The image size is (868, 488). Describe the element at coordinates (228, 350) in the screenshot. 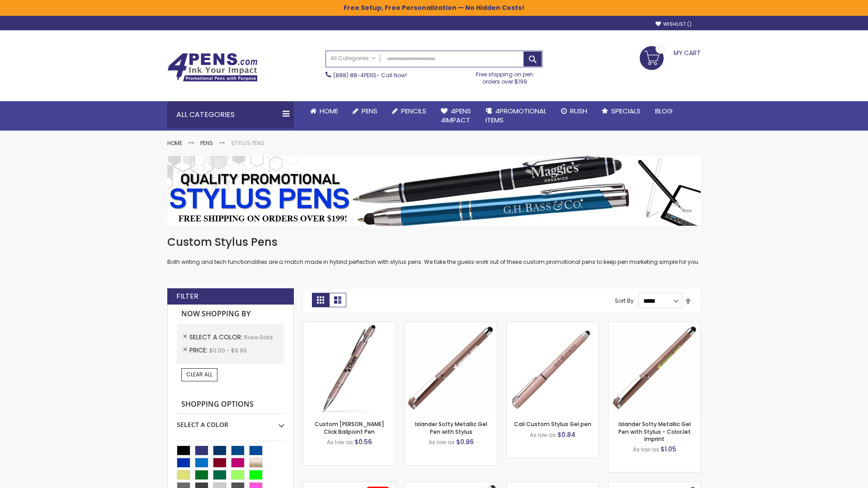

I see `span: $0.00 - $9.99` at that location.